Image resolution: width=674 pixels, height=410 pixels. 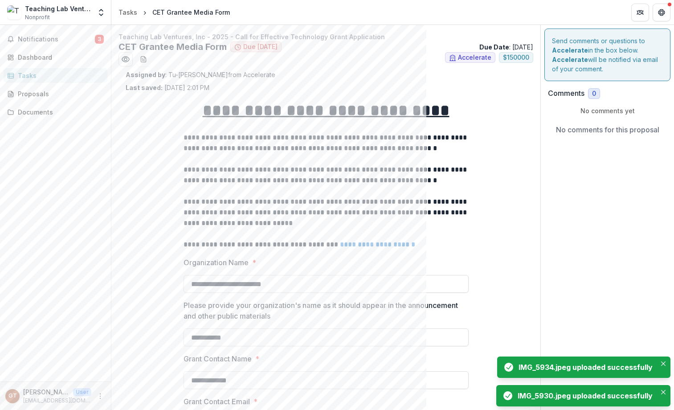 I want to click on button: Notifications3, so click(x=55, y=39).